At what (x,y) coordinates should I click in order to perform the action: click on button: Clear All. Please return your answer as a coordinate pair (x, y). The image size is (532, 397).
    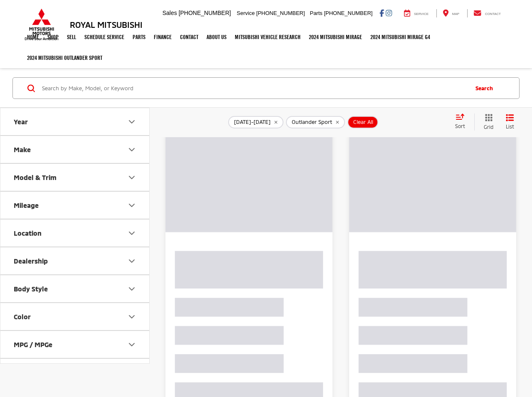
    Looking at the image, I should click on (363, 122).